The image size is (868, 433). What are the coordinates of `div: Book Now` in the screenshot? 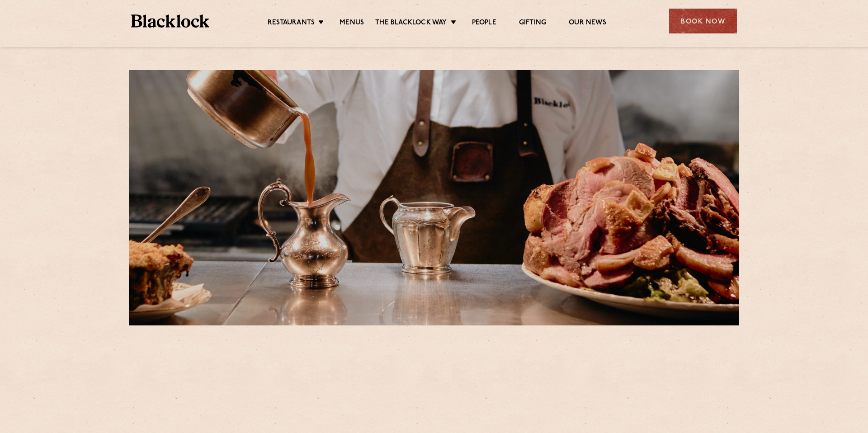 It's located at (703, 21).